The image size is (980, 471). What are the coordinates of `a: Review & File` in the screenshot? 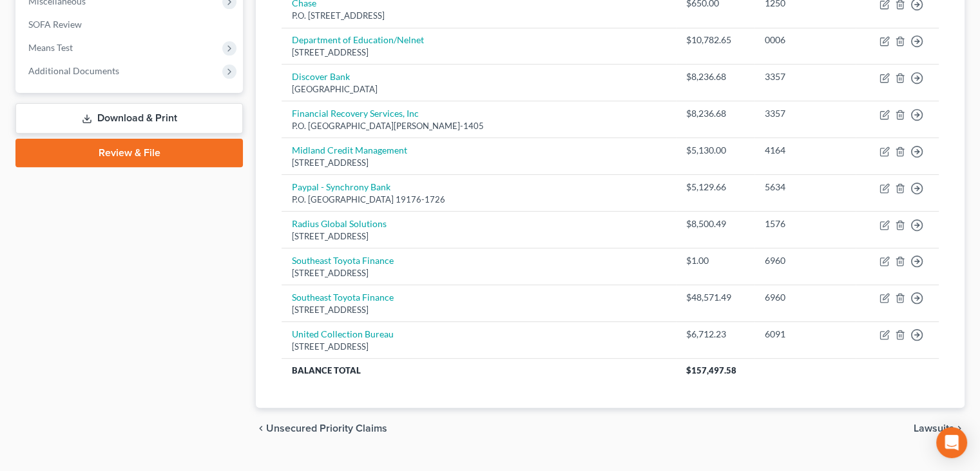 It's located at (129, 153).